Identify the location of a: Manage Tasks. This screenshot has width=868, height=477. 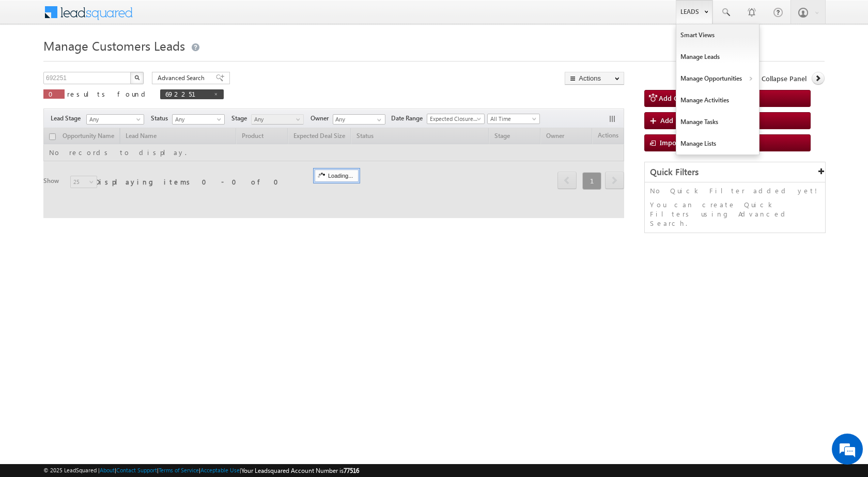
(718, 122).